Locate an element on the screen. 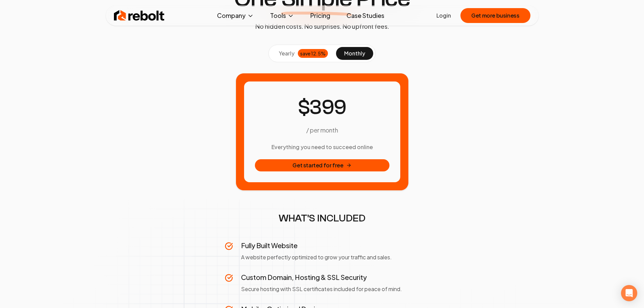  h3: Everything you need to succeed online is located at coordinates (322, 147).